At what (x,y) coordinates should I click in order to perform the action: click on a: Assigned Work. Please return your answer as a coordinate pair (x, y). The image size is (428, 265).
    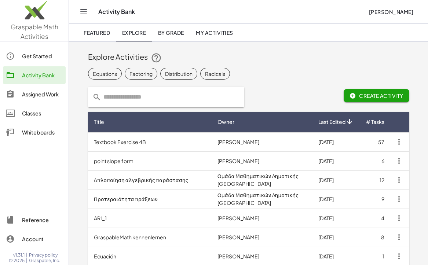
    Looking at the image, I should click on (34, 94).